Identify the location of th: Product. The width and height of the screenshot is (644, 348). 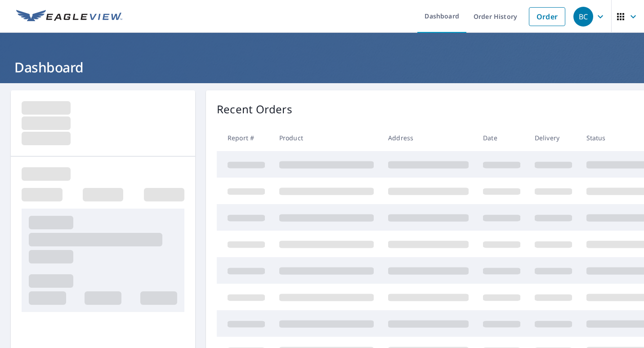
(326, 138).